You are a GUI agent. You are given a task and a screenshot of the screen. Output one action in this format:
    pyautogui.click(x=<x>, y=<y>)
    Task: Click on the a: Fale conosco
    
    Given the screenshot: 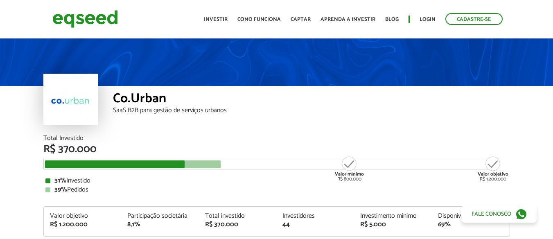 What is the action you would take?
    pyautogui.click(x=499, y=214)
    